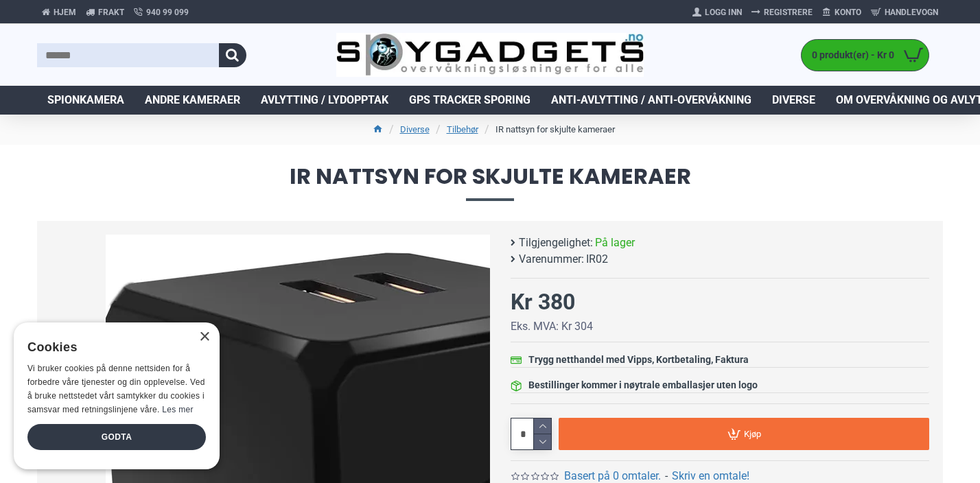  Describe the element at coordinates (490, 182) in the screenshot. I see `span: IR nattsyn for skjulte kameraer` at that location.